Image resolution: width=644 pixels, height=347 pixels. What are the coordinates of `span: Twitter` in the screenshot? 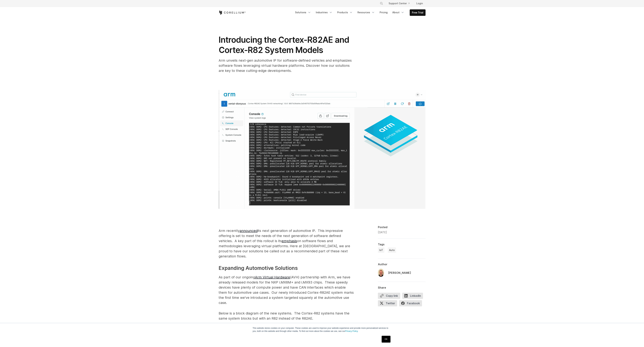 It's located at (388, 303).